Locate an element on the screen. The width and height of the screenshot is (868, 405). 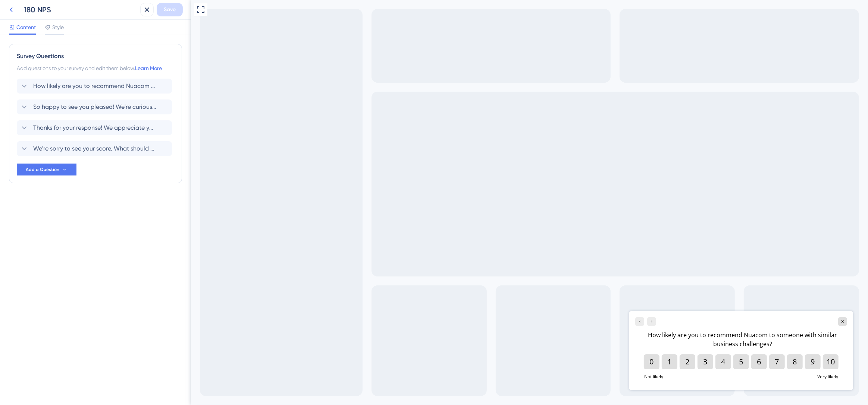
button: Rate 6 is located at coordinates (130, 50).